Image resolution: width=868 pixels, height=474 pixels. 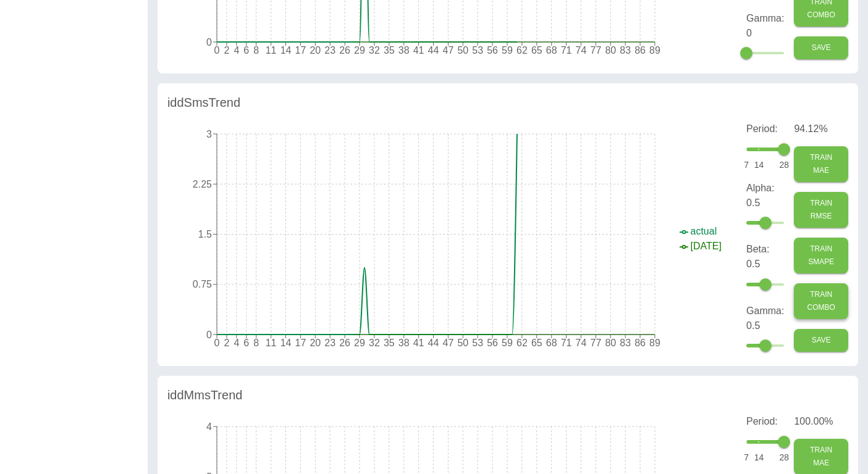 What do you see at coordinates (765, 26) in the screenshot?
I see `p: Gamma: 0` at bounding box center [765, 26].